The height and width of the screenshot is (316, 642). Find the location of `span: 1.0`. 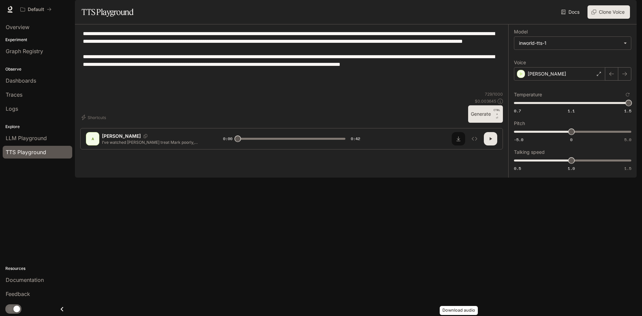

span: 1.0 is located at coordinates (571, 168).